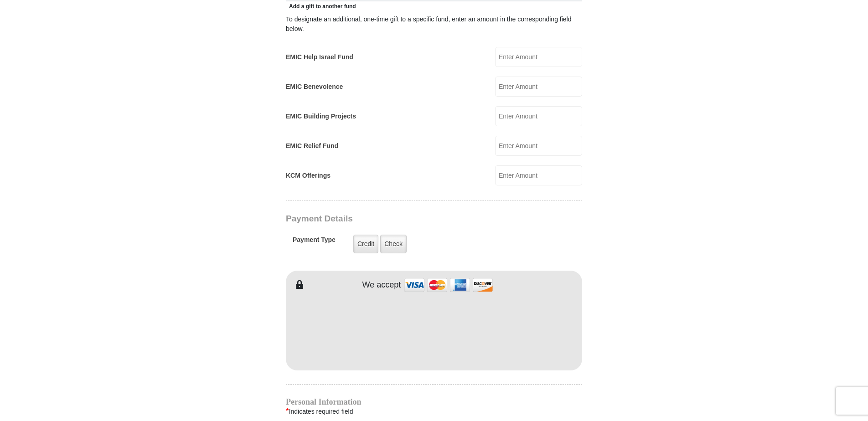  What do you see at coordinates (449, 285) in the screenshot?
I see `img: credit cards accepted` at bounding box center [449, 285].